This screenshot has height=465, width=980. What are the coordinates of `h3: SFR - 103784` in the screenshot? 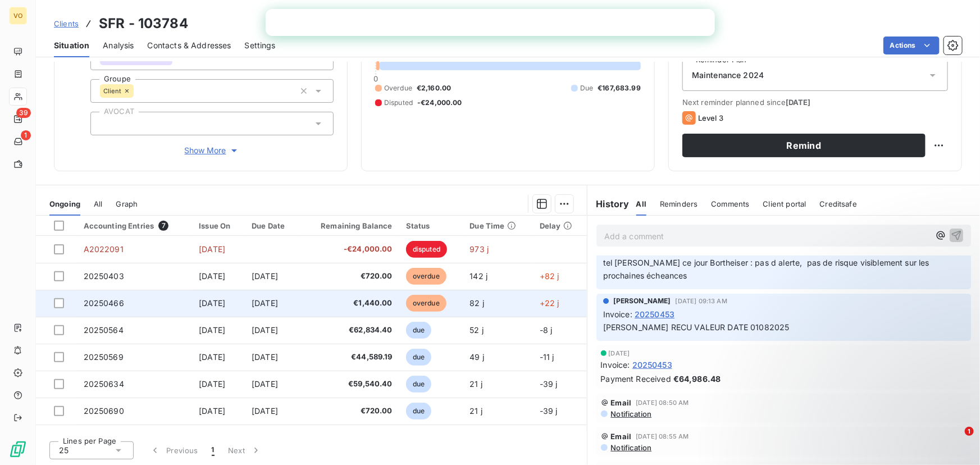 It's located at (143, 24).